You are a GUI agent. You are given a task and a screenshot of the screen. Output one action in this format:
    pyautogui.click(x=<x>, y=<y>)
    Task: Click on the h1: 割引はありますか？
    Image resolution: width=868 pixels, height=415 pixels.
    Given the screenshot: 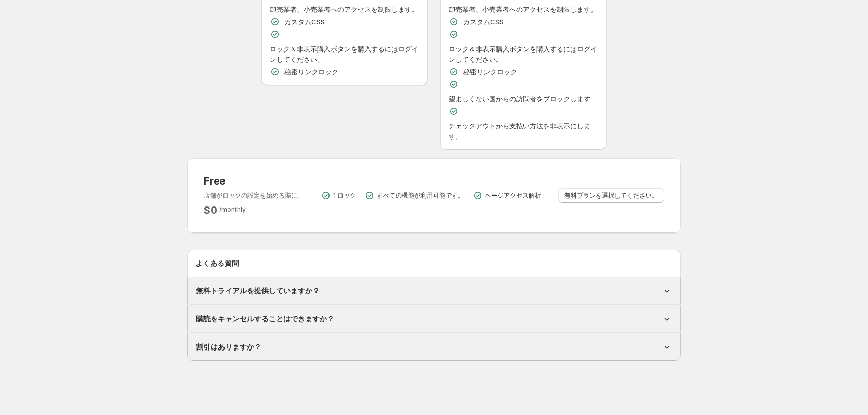 What is the action you would take?
    pyautogui.click(x=229, y=347)
    